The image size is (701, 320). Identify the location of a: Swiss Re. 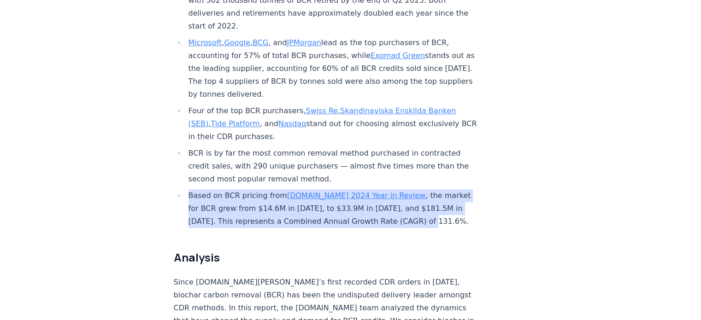
(322, 111).